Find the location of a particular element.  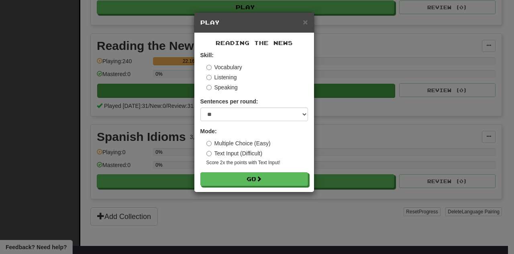

label: Vocabulary is located at coordinates (224, 67).